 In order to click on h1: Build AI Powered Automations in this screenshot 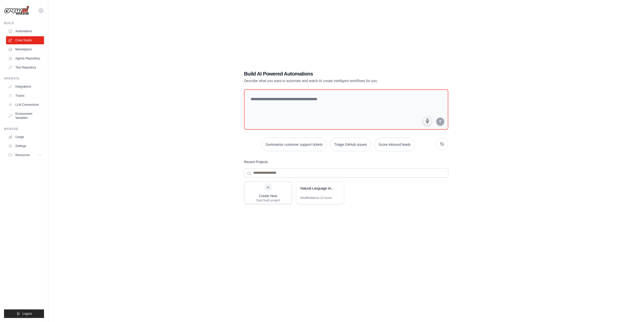, I will do `click(329, 74)`.